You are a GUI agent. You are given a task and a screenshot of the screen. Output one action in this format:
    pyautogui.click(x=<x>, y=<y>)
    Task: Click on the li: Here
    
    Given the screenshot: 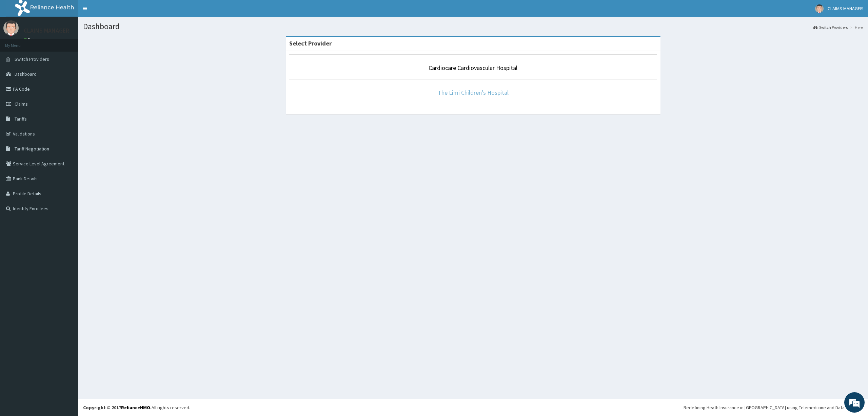 What is the action you would take?
    pyautogui.click(x=856, y=27)
    